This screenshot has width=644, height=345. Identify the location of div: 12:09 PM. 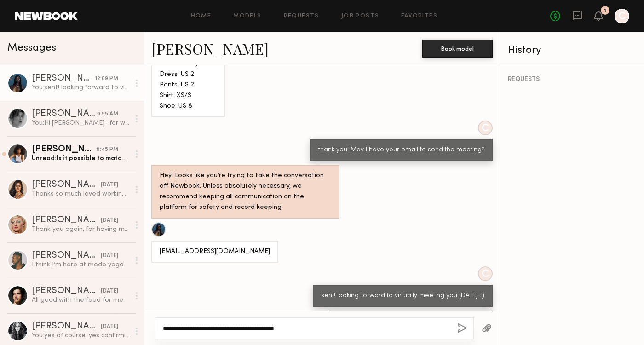
(106, 79).